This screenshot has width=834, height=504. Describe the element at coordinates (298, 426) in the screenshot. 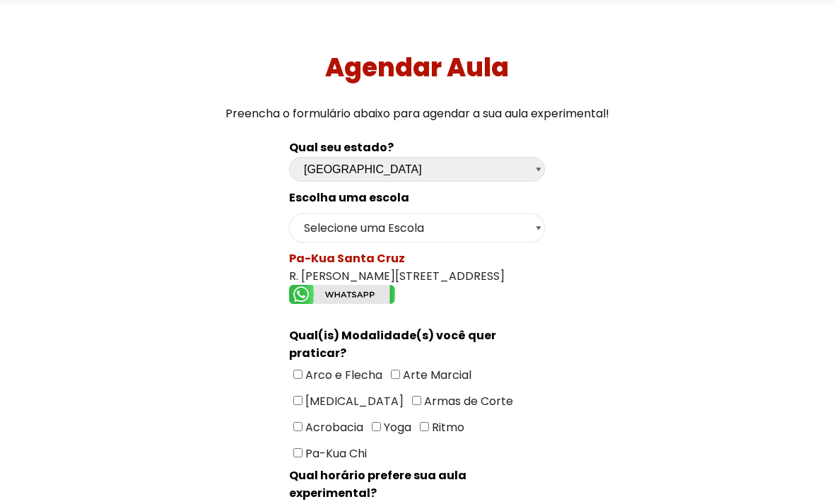

I see `input: Acrobacia` at that location.